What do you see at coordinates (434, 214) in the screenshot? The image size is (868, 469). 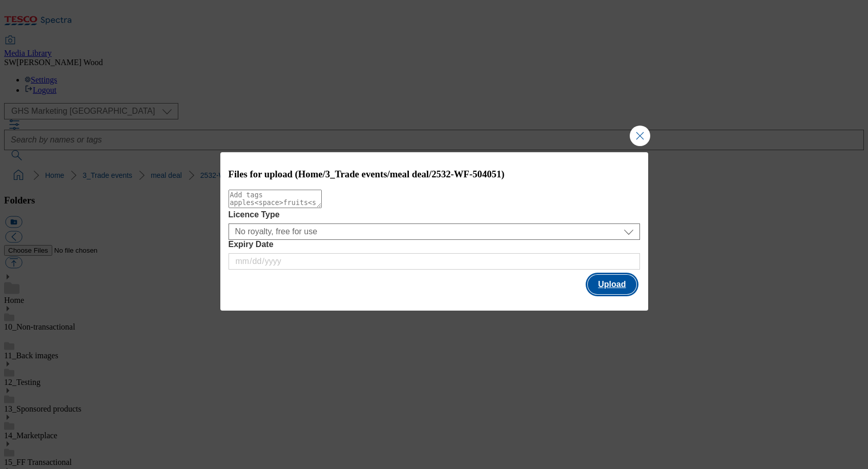 I see `label: Licence Type` at bounding box center [434, 214].